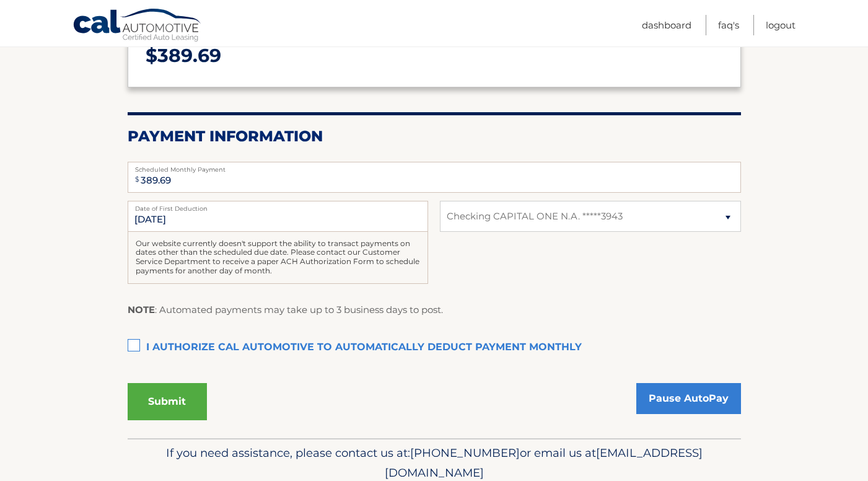  Describe the element at coordinates (666, 25) in the screenshot. I see `a: Dashboard` at that location.